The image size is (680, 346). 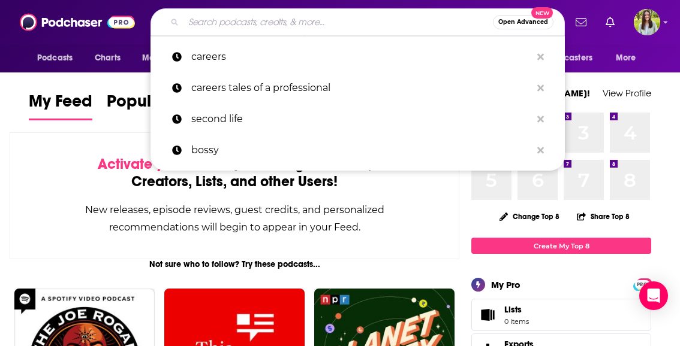 What do you see at coordinates (77, 22) in the screenshot?
I see `img: Podchaser - Follow, Share and Rate Podcasts` at bounding box center [77, 22].